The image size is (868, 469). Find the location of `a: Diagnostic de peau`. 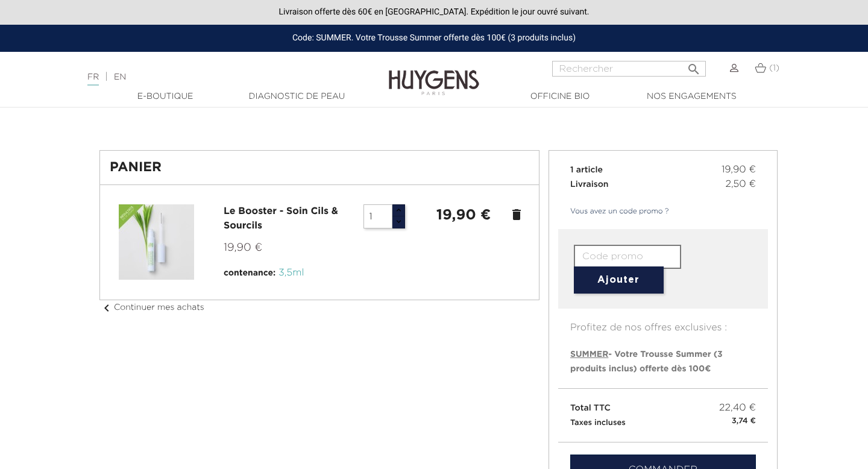

a: Diagnostic de peau is located at coordinates (297, 97).